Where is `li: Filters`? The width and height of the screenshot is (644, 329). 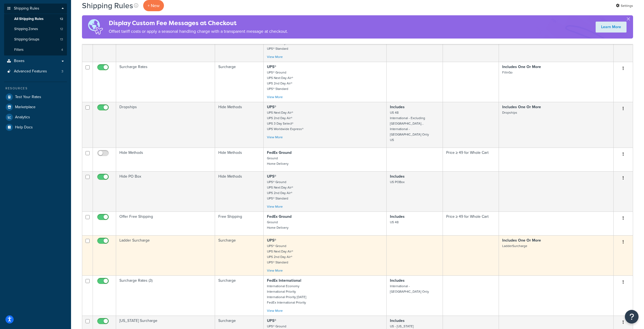 li: Filters is located at coordinates (36, 50).